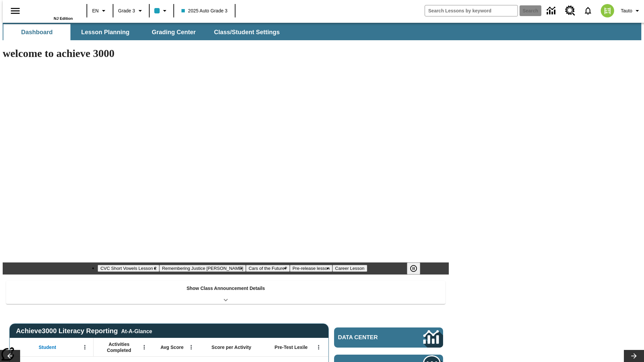 This screenshot has height=362, width=644. I want to click on button: Class/Student Settings, so click(247, 32).